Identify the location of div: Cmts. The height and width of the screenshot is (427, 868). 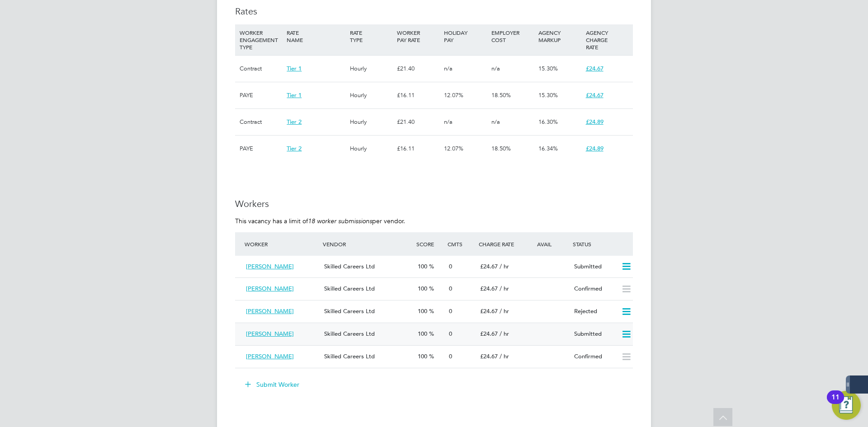
(461, 244).